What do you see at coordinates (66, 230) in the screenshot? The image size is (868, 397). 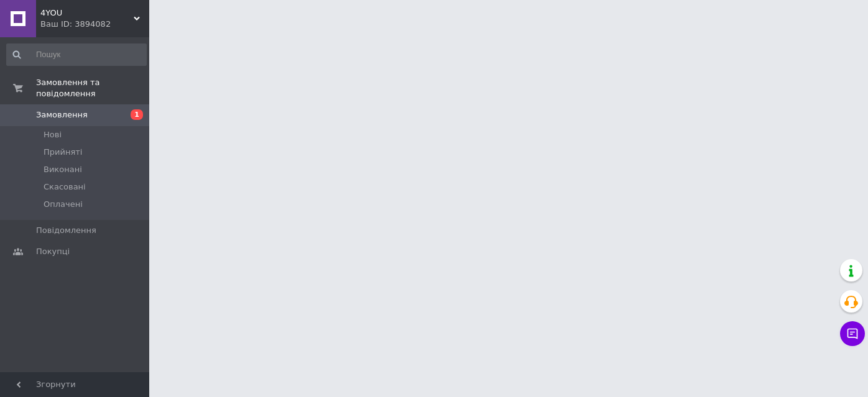 I see `span: Повідомлення` at bounding box center [66, 230].